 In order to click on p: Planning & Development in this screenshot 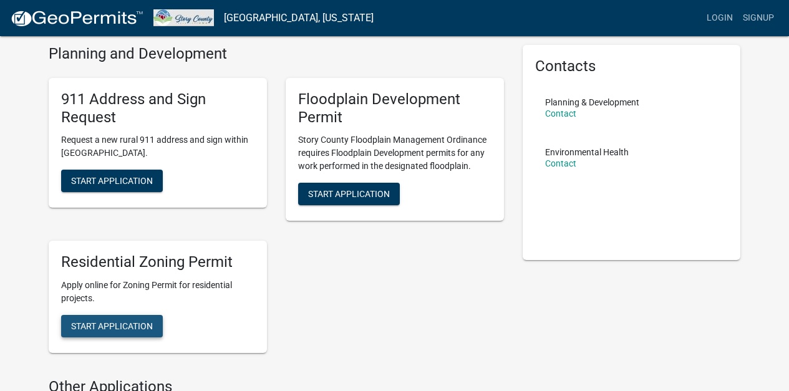, I will do `click(592, 102)`.